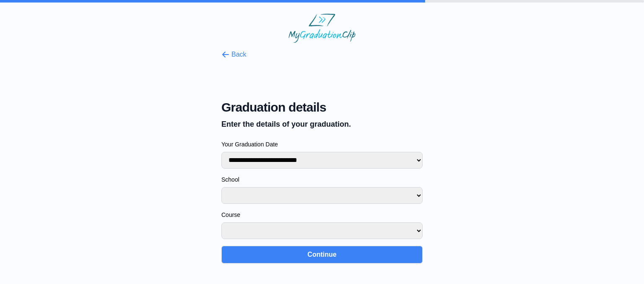 Image resolution: width=644 pixels, height=284 pixels. I want to click on label: Your Graduation Date, so click(322, 145).